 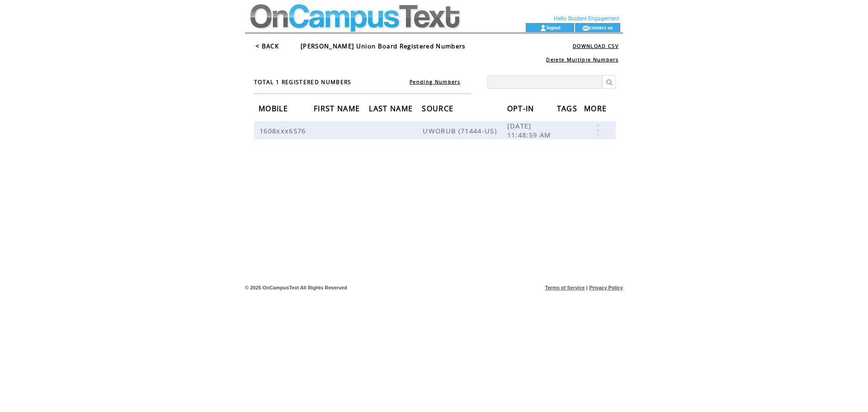 What do you see at coordinates (392, 109) in the screenshot?
I see `span: LAST NAME` at bounding box center [392, 109].